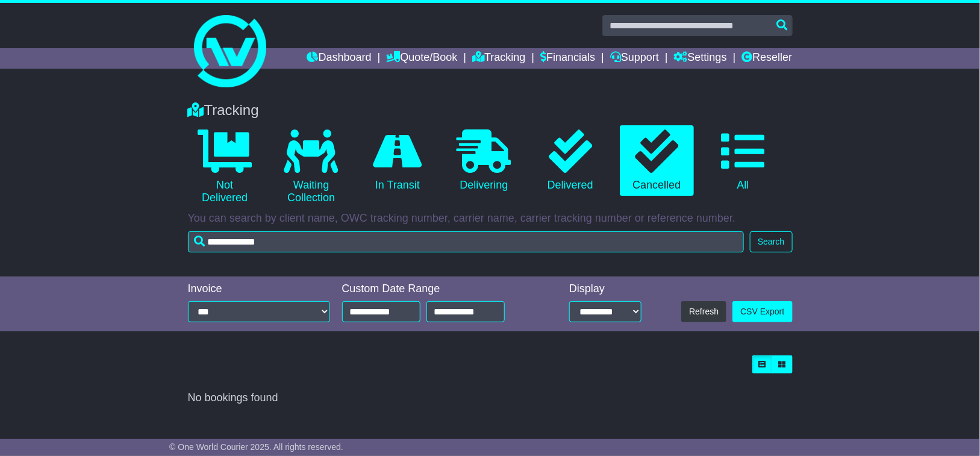 The width and height of the screenshot is (980, 456). Describe the element at coordinates (743, 161) in the screenshot. I see `a: All` at that location.